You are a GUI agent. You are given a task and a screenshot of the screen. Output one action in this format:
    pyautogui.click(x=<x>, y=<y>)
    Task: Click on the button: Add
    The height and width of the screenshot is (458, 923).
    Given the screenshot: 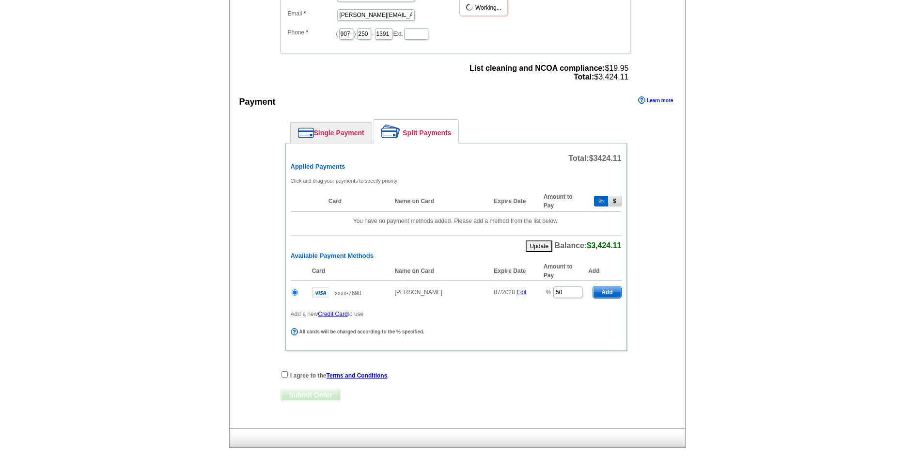 What is the action you would take?
    pyautogui.click(x=607, y=292)
    